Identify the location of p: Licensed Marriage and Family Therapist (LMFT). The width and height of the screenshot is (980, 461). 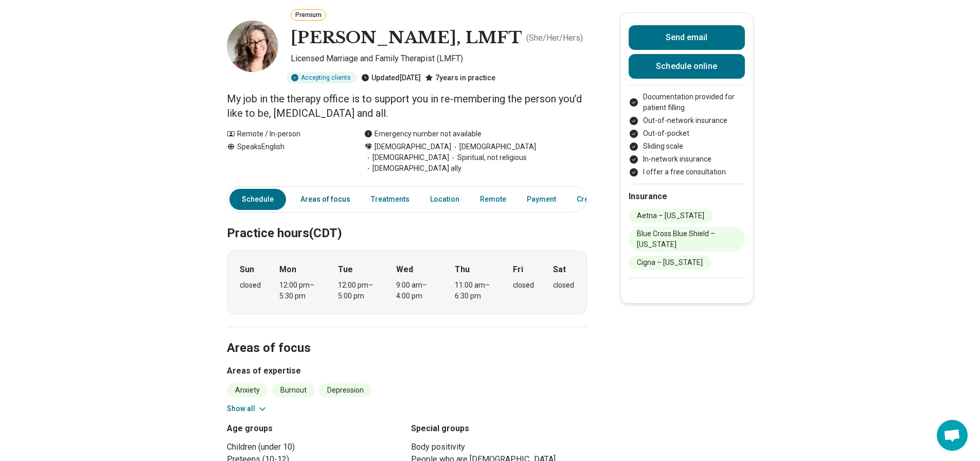
(439, 60).